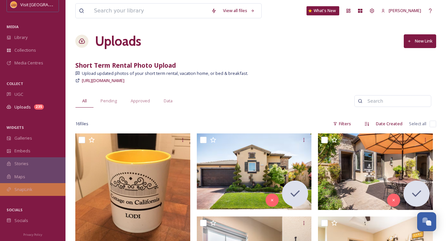 This screenshot has width=446, height=241. Describe the element at coordinates (165, 73) in the screenshot. I see `span: Upload updated photos of your short term rental, vacation home, or bed & breakfast.` at that location.